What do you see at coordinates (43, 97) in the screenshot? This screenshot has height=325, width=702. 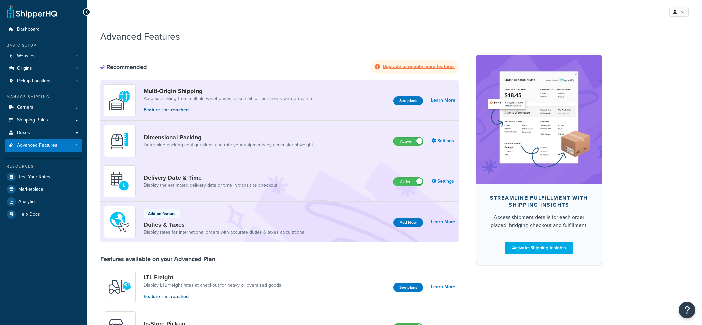 I see `div: Manage Shipping` at bounding box center [43, 97].